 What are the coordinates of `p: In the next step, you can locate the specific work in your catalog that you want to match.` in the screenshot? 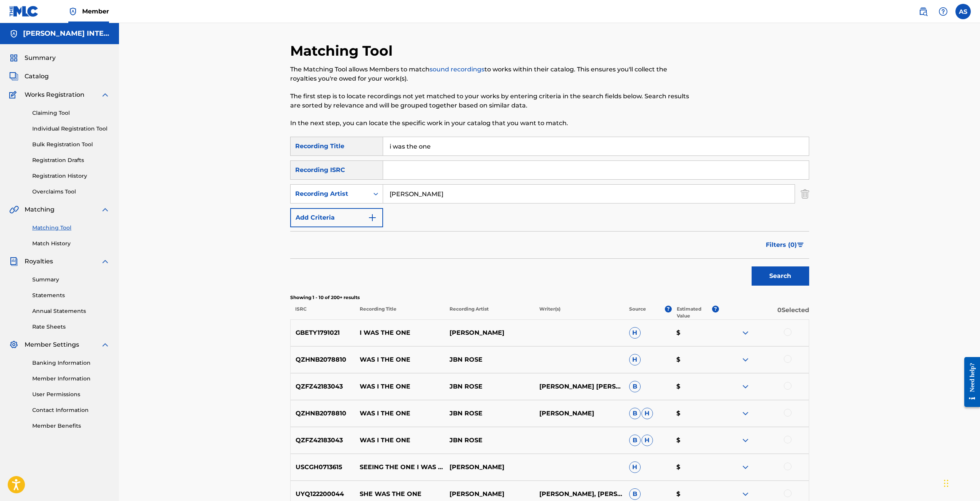 It's located at (490, 123).